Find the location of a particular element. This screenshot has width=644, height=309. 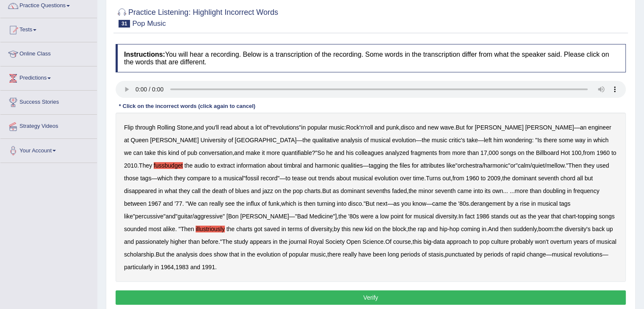

b: Is is located at coordinates (540, 140).